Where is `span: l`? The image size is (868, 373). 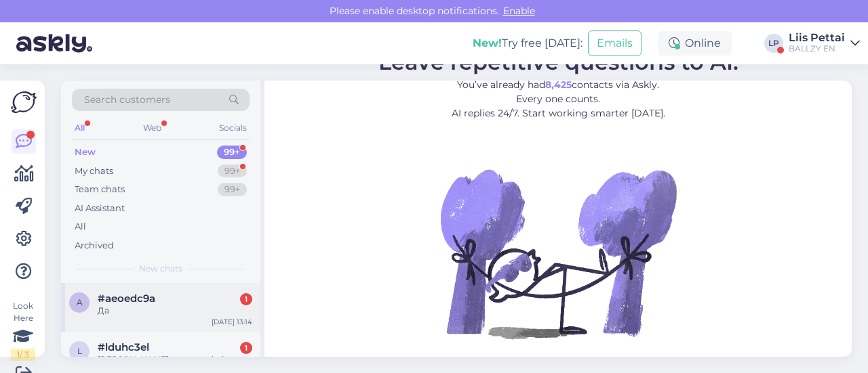 span: l is located at coordinates (79, 351).